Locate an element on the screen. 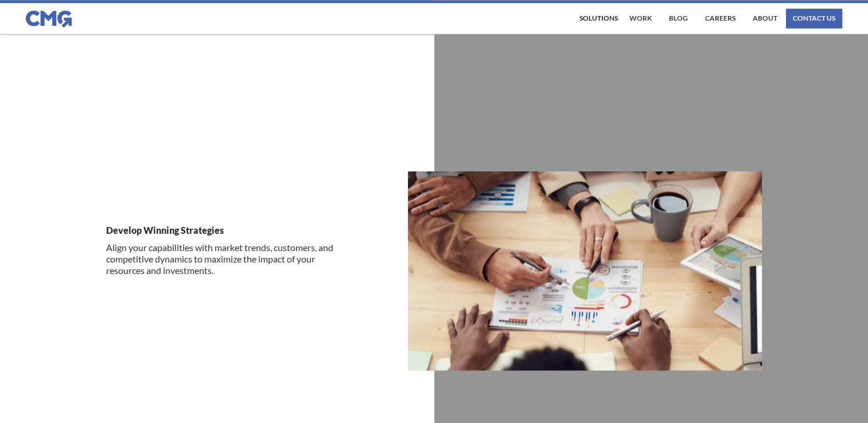 This screenshot has height=423, width=868. a: About is located at coordinates (765, 18).